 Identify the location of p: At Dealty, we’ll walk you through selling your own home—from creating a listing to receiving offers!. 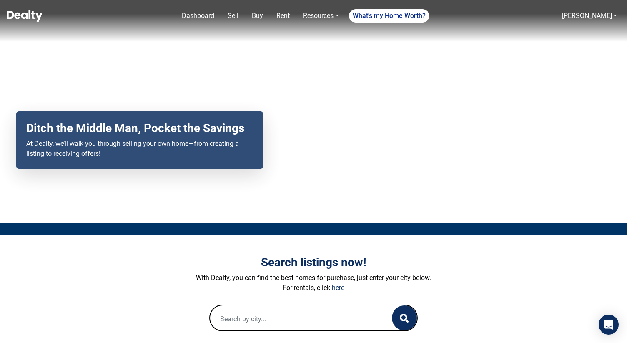
(140, 149).